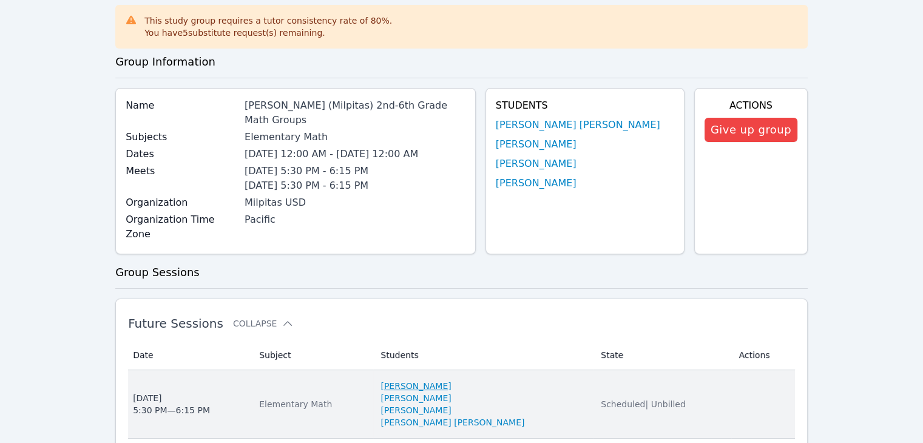 This screenshot has width=923, height=443. I want to click on th: Students, so click(483, 355).